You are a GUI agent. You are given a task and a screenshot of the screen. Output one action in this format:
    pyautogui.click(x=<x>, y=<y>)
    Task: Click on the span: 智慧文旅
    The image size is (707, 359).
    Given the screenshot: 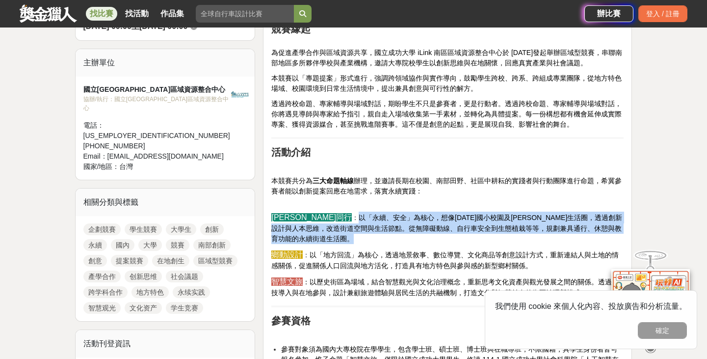 What is the action you would take?
    pyautogui.click(x=287, y=281)
    